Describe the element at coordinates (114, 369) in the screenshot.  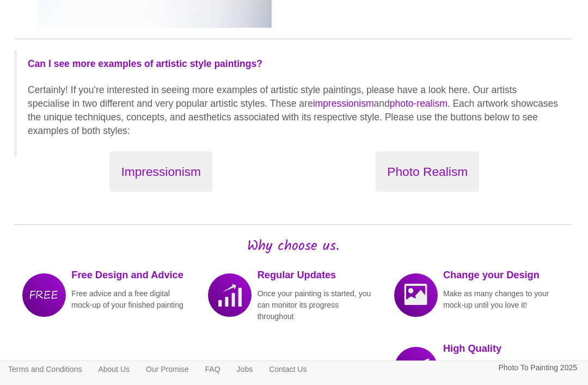
I see `a: About Us` at that location.